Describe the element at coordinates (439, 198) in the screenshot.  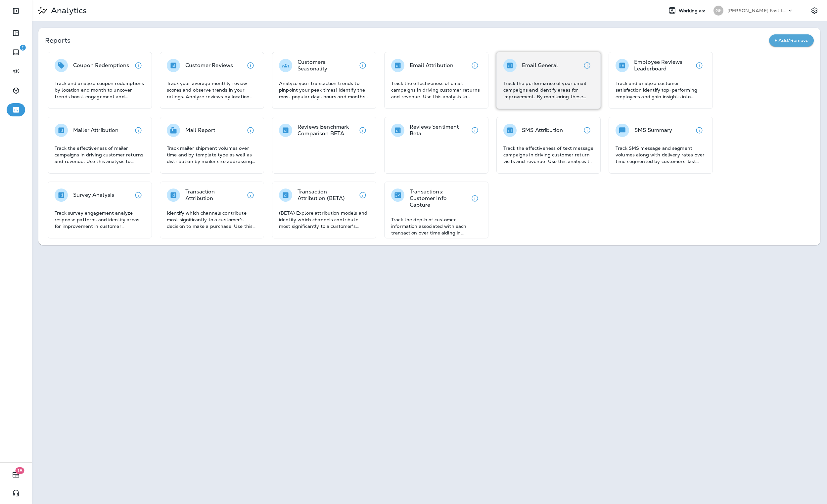
I see `p: Transactions: Customer Info Capture` at that location.